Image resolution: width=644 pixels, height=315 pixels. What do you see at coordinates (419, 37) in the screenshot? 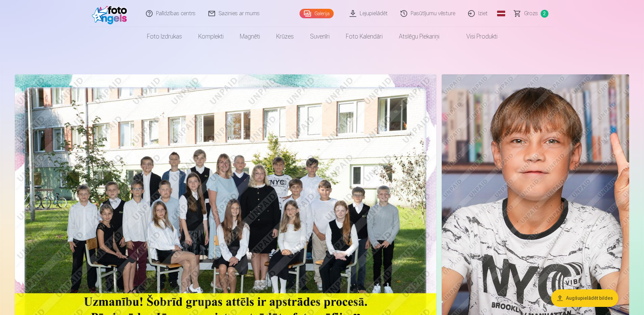
I see `a: Atslēgu piekariņi` at bounding box center [419, 37].